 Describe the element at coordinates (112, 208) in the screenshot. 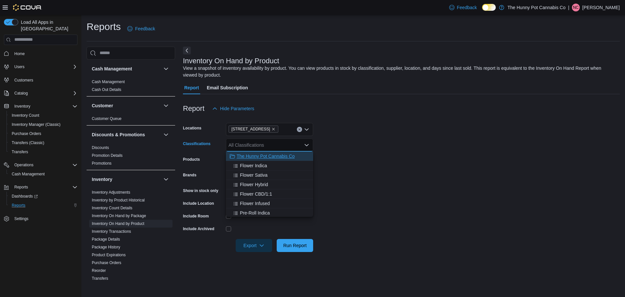

I see `a: Inventory Count Details` at that location.